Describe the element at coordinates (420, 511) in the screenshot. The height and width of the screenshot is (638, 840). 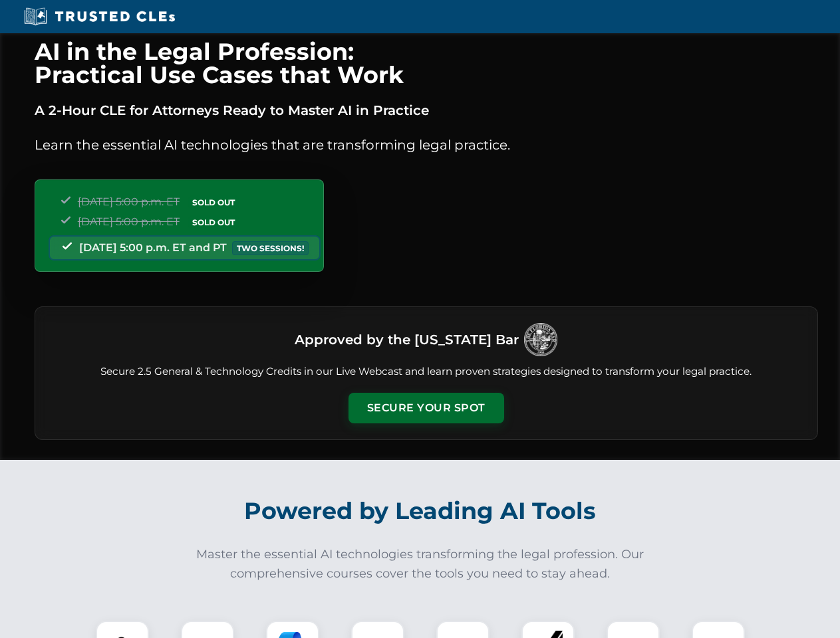
I see `h2: Powered by Leading AI Tools` at that location.